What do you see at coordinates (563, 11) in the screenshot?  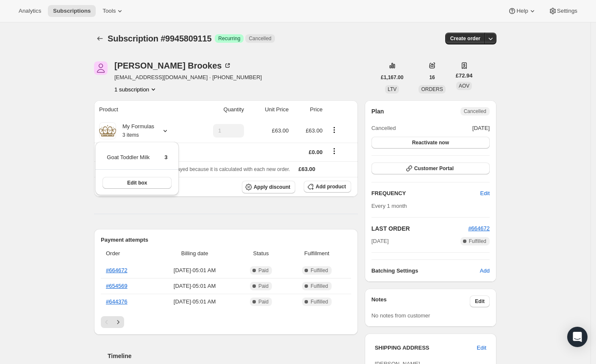 I see `button: Settings` at bounding box center [563, 11].